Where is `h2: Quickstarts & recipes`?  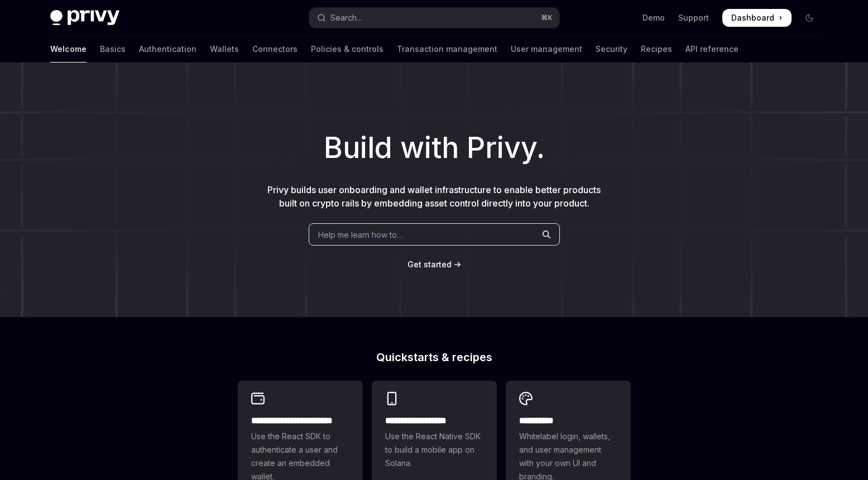 h2: Quickstarts & recipes is located at coordinates (434, 358).